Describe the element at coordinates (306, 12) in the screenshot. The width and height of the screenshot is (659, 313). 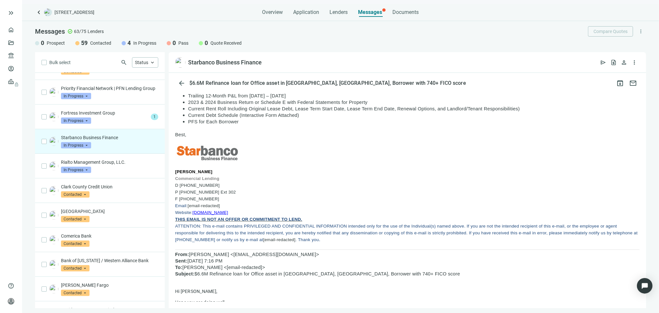
I see `span: Application` at that location.